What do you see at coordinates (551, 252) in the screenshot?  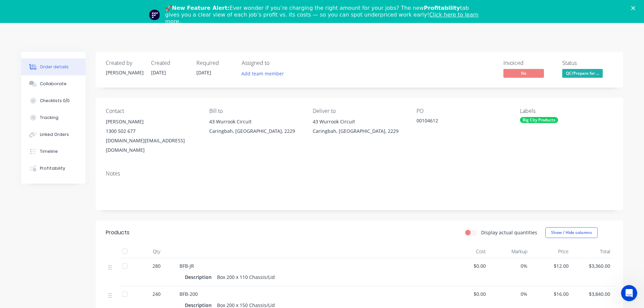 I see `div: Price` at bounding box center [551, 252].